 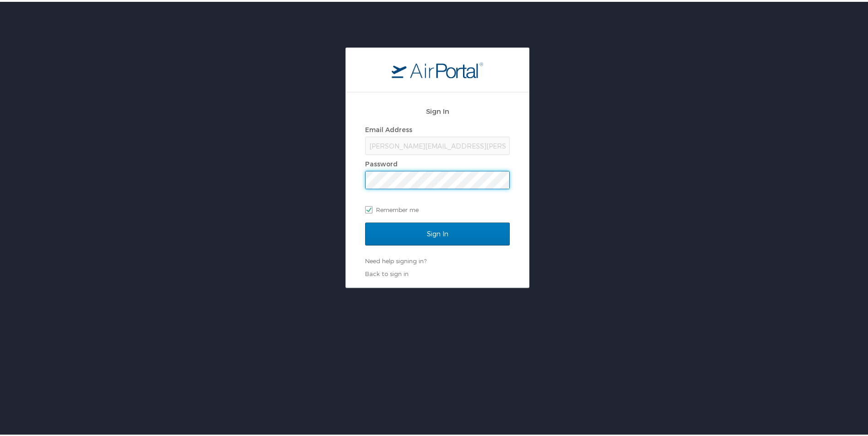 What do you see at coordinates (437, 110) in the screenshot?
I see `h2: Sign In` at bounding box center [437, 110].